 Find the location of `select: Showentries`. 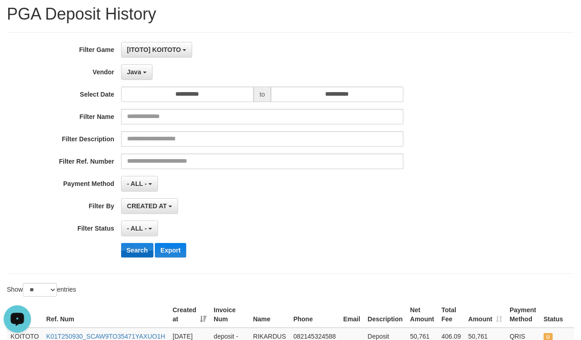

select: Showentries is located at coordinates (40, 290).